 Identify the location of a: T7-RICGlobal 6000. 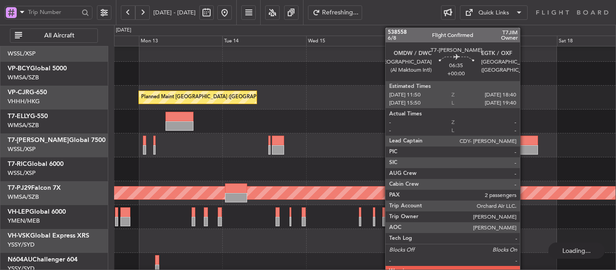
(36, 164).